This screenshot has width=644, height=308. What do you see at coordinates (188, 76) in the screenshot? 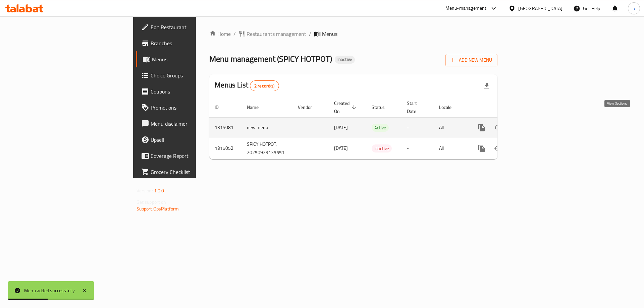
I see `a: Choice Groups` at bounding box center [188, 76].